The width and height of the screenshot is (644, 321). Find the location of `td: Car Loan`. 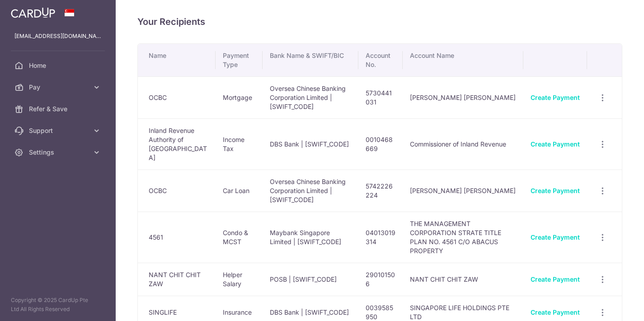

td: Car Loan is located at coordinates (239, 191).